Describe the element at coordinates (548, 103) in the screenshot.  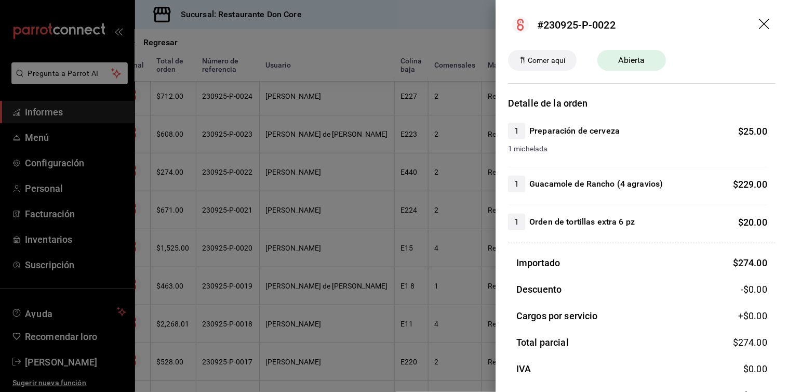
I see `font: Detalle de la orden` at that location.